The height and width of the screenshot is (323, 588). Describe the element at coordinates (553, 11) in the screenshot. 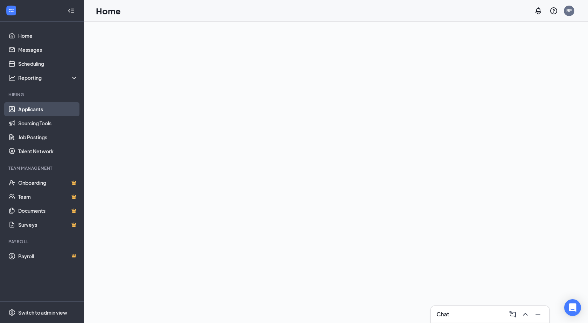

I see `svg: QuestionInfo` at that location.